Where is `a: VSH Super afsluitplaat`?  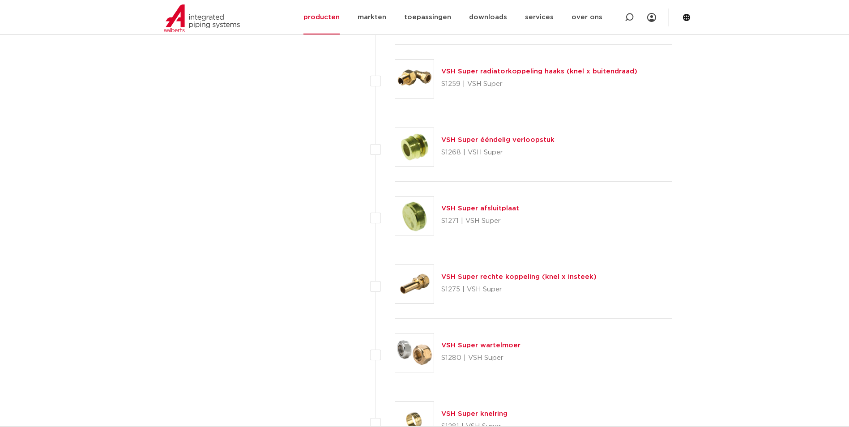 a: VSH Super afsluitplaat is located at coordinates (480, 208).